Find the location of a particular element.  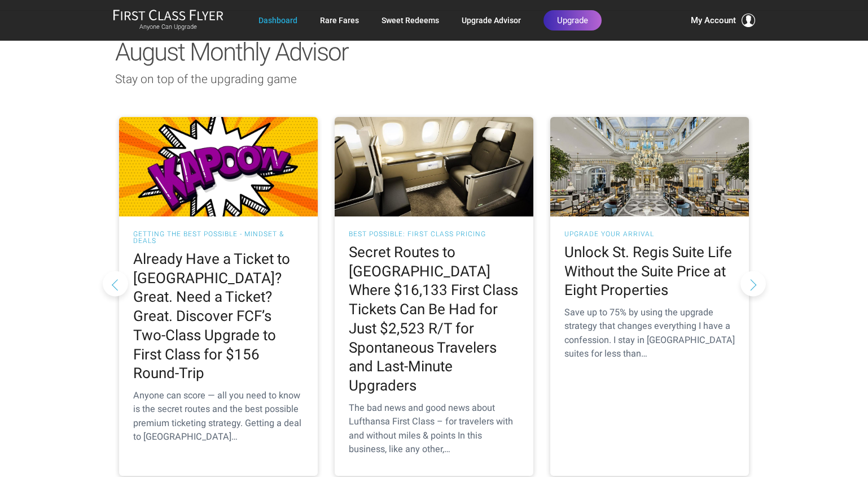

a: Dashboard is located at coordinates (278, 20).